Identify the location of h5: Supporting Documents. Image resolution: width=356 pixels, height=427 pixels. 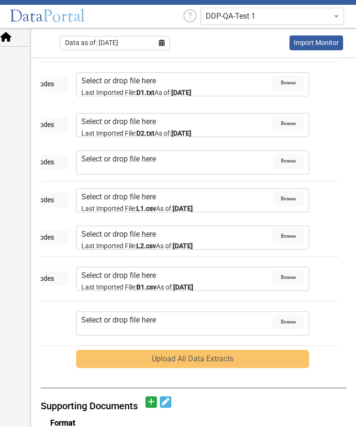
(91, 406).